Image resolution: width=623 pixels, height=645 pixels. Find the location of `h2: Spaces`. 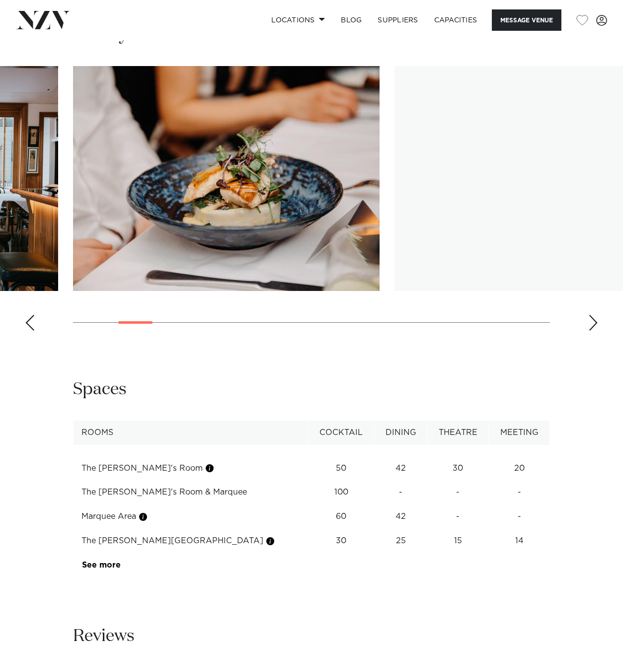

h2: Spaces is located at coordinates (100, 389).